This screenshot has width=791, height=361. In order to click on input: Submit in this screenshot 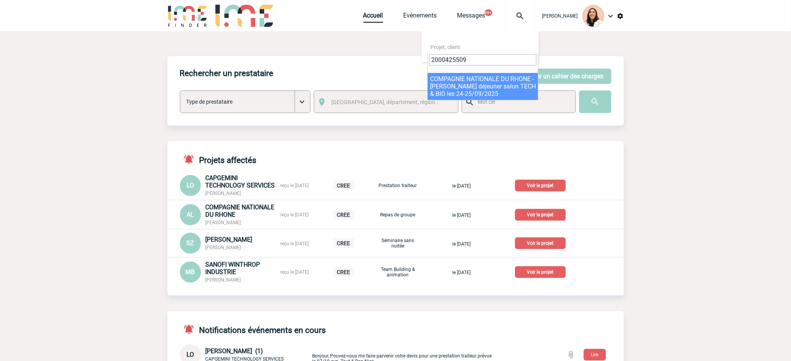, I will do `click(595, 102)`.